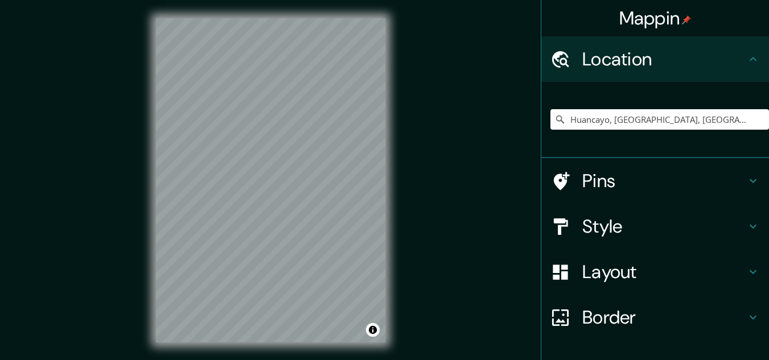 The height and width of the screenshot is (360, 769). Describe the element at coordinates (373, 330) in the screenshot. I see `button: Toggle attribution` at that location.